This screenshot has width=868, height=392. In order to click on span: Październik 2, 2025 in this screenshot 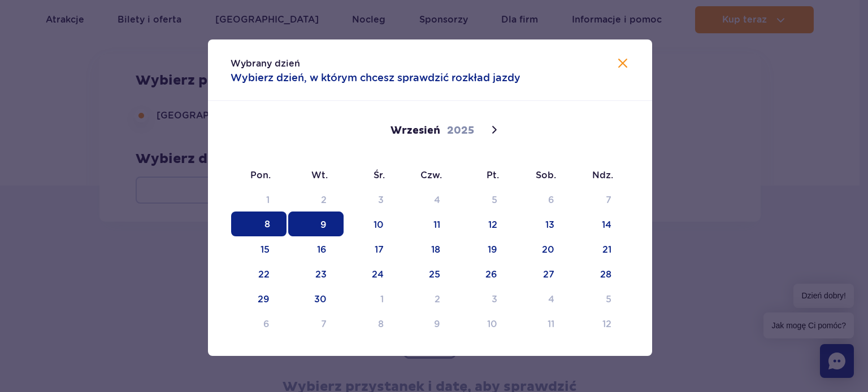, I will do `click(430, 299)`.